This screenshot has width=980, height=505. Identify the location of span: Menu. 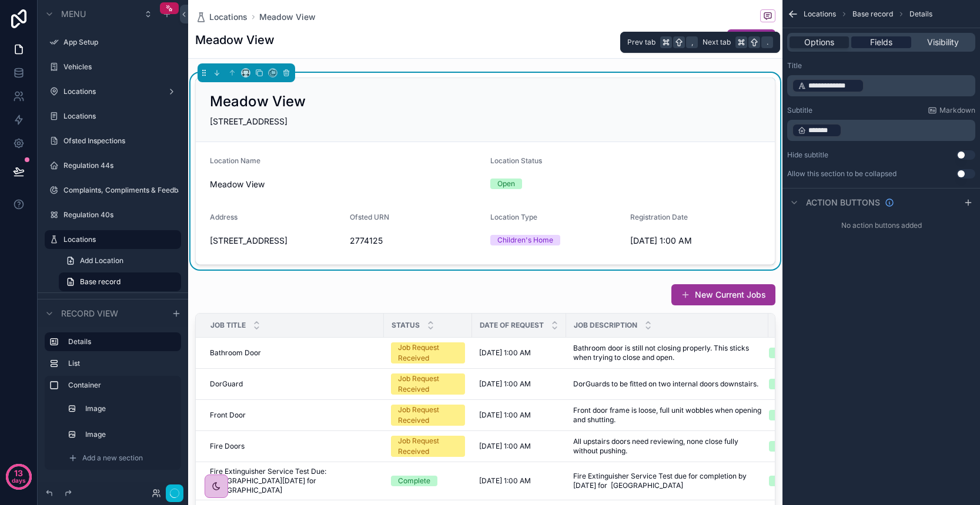
(73, 14).